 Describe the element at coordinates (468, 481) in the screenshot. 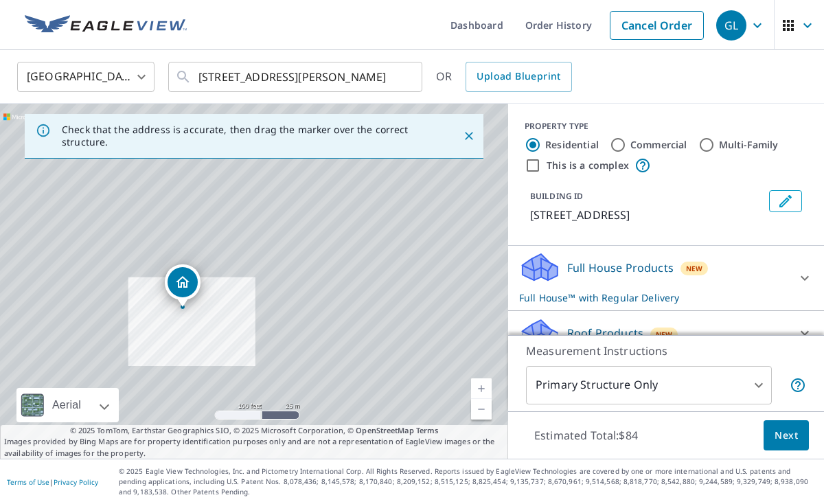

I see `p: © 2025 Eagle View Technologies, Inc. and Pictometry International Corp. All Rights Reserved. Repo...` at that location.